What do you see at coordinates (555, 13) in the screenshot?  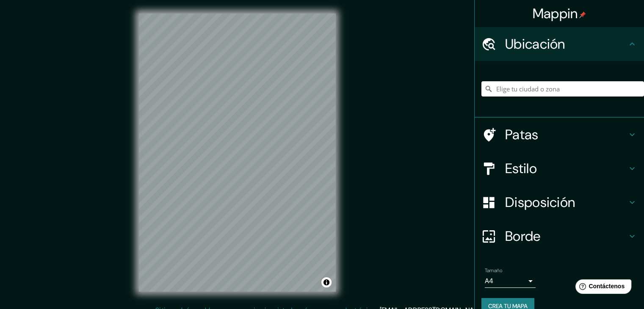 I see `font: Mappin` at bounding box center [555, 13].